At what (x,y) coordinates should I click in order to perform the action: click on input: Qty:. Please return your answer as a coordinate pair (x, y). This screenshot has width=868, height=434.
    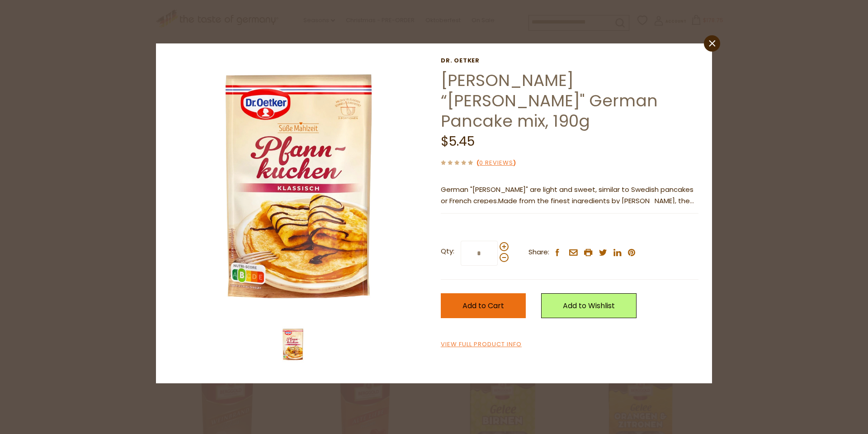
    Looking at the image, I should click on (479, 253).